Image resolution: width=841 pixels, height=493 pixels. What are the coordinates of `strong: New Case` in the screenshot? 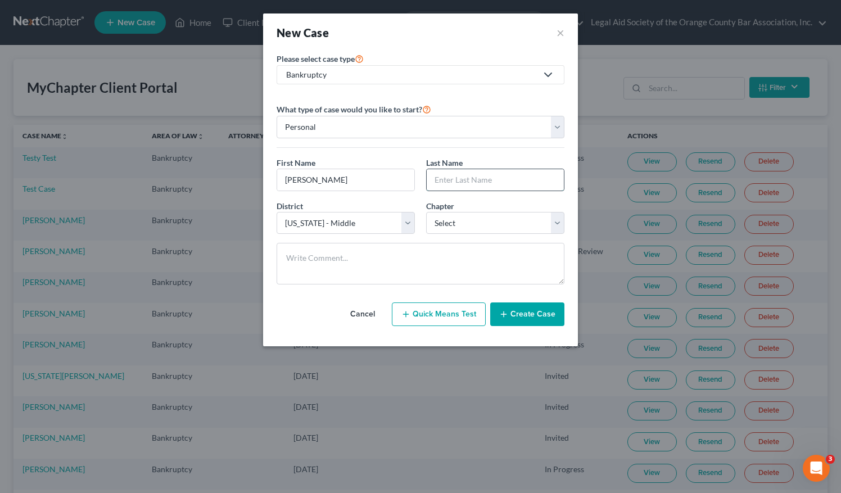 It's located at (302, 33).